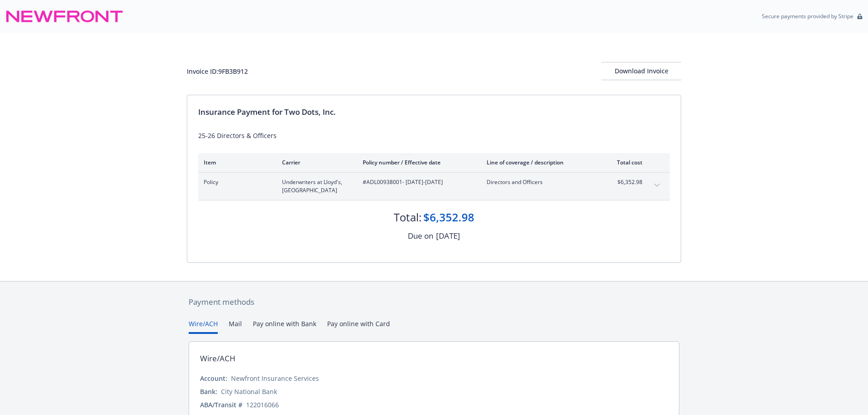  What do you see at coordinates (540, 182) in the screenshot?
I see `span: Directors and Officers` at bounding box center [540, 182].